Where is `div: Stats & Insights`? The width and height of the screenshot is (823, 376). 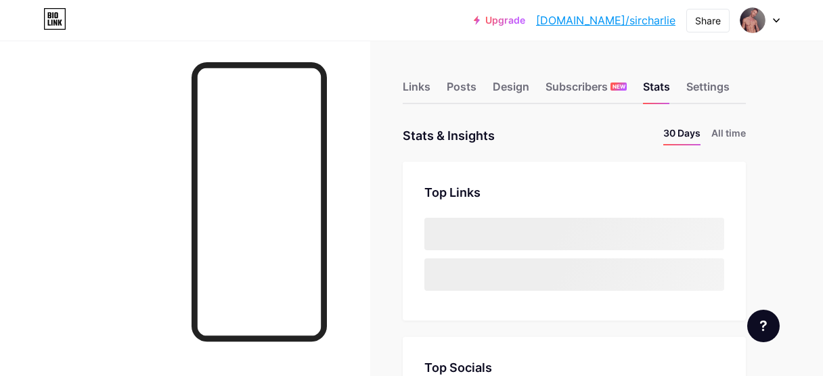 div: Stats & Insights is located at coordinates (449, 135).